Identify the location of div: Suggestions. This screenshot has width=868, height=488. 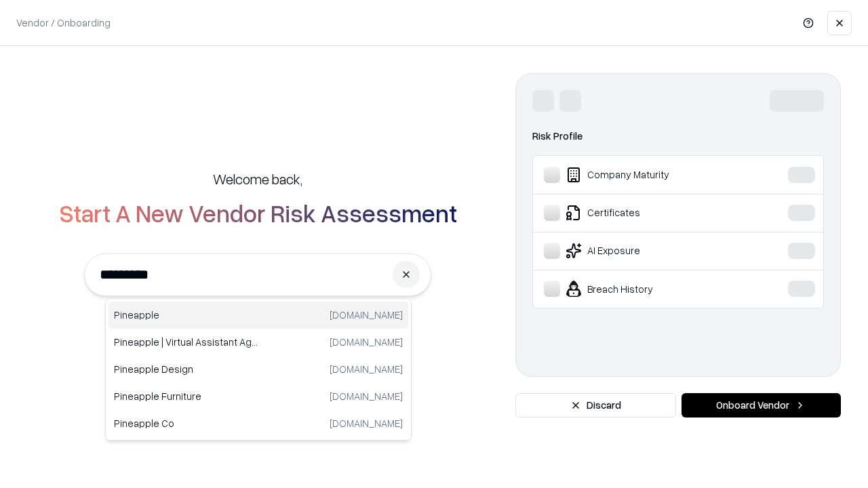
(259, 370).